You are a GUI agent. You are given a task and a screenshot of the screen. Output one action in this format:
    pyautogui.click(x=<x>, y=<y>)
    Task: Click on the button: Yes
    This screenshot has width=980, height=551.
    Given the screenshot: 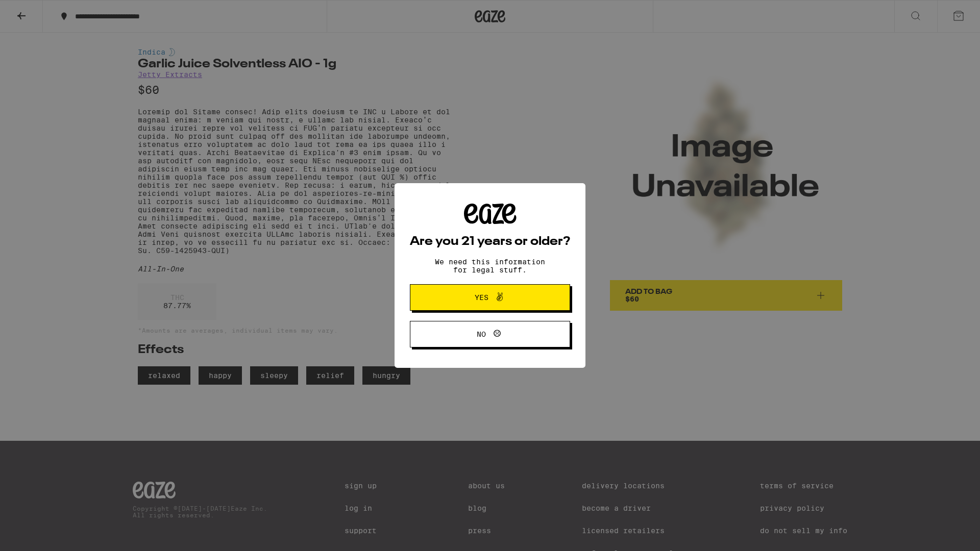 What is the action you would take?
    pyautogui.click(x=490, y=298)
    